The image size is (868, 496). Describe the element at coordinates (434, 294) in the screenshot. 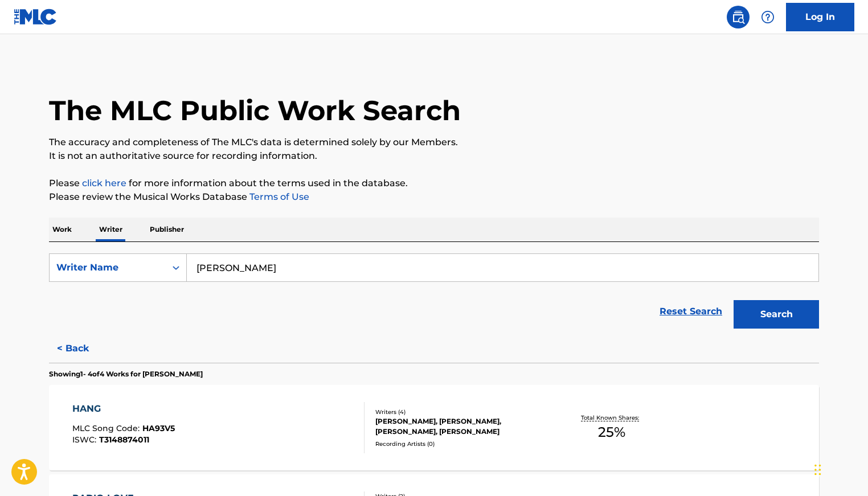

I see `form: Search Form` at that location.